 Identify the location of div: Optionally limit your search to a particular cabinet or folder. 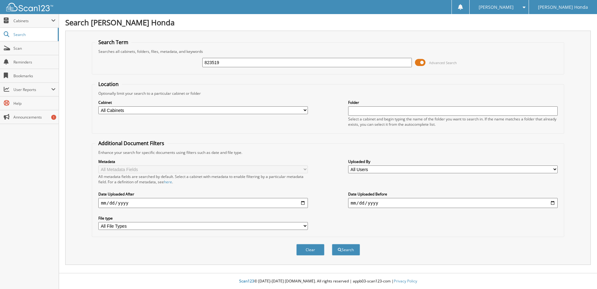
(328, 93).